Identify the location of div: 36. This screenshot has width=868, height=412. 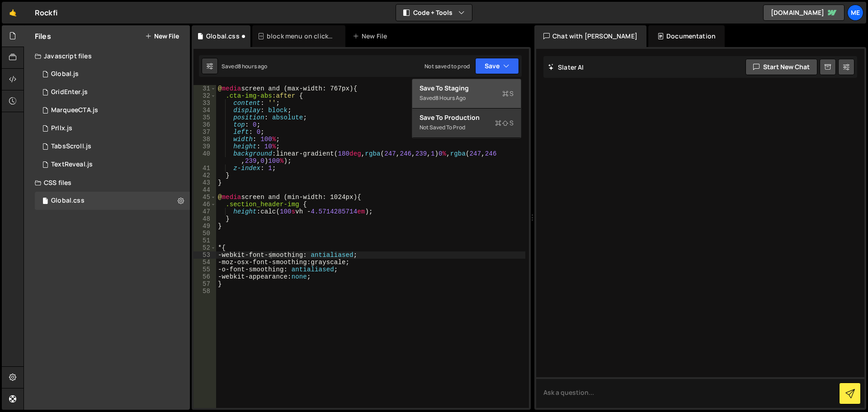
(205, 125).